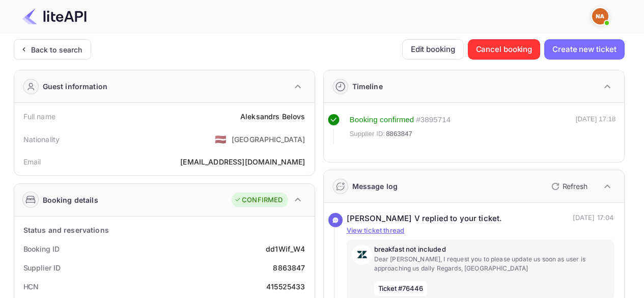  Describe the element at coordinates (55, 16) in the screenshot. I see `img: LiteAPI Logo` at that location.